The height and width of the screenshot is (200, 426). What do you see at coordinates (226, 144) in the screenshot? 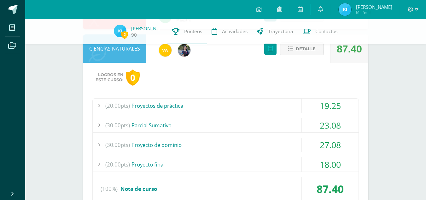
I see `div: Proyecto de dominio` at bounding box center [226, 144].